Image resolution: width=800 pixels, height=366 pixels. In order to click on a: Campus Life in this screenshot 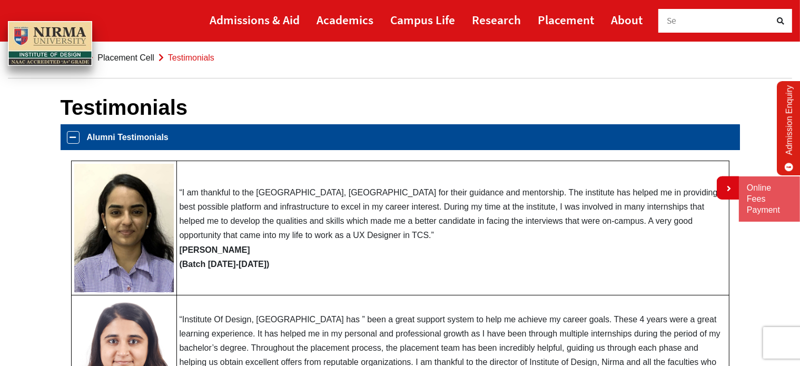, I will do `click(422, 19)`.